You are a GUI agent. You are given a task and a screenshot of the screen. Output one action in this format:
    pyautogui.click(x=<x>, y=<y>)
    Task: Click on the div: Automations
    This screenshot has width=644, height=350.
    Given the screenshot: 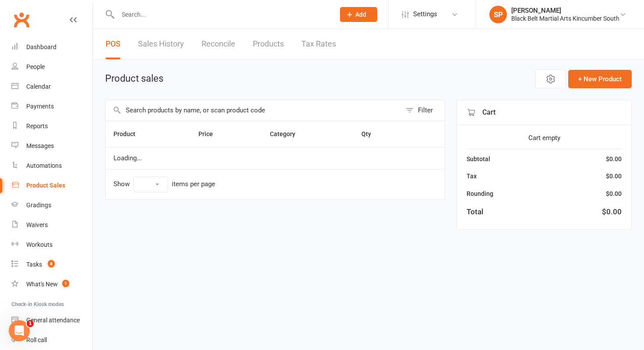 What is the action you would take?
    pyautogui.click(x=44, y=165)
    